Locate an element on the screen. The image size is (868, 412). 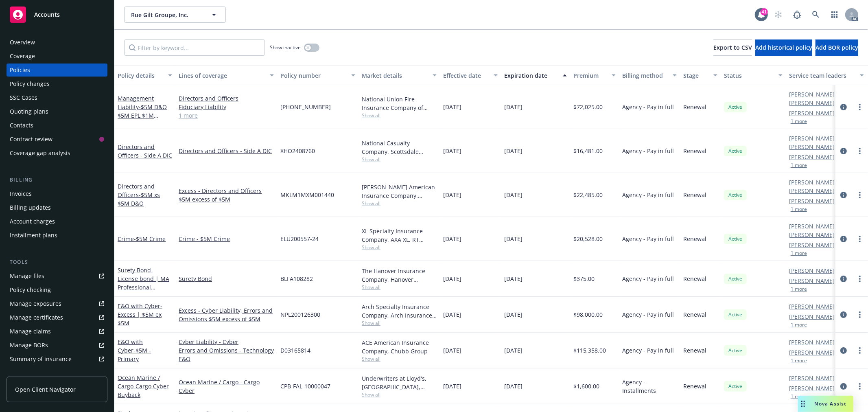
div: Drag to move is located at coordinates (803, 404).